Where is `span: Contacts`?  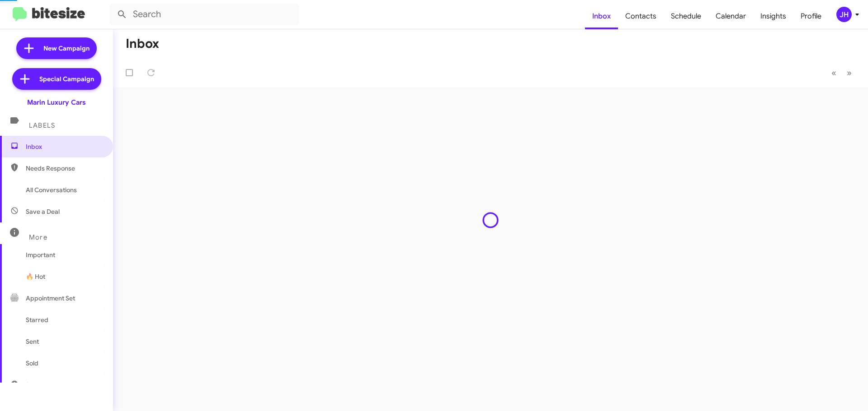
span: Contacts is located at coordinates (640, 16).